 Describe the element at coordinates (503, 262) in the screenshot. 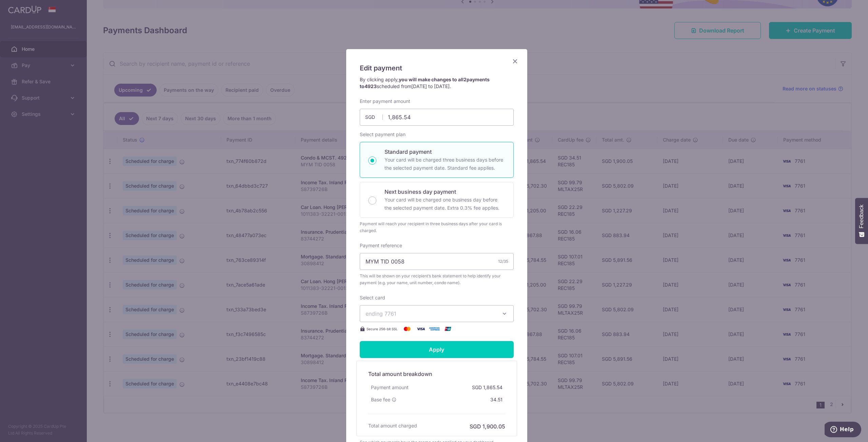

I see `div: 12/35` at that location.